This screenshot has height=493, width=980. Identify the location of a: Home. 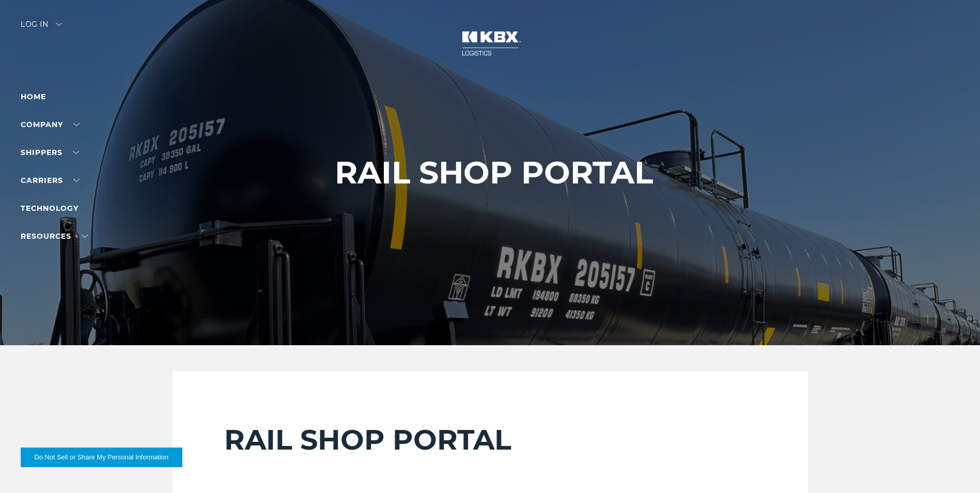
(33, 97).